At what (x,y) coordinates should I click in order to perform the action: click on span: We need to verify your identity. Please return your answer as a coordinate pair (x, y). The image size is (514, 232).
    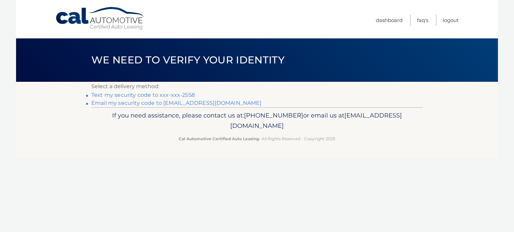
    Looking at the image, I should click on (188, 60).